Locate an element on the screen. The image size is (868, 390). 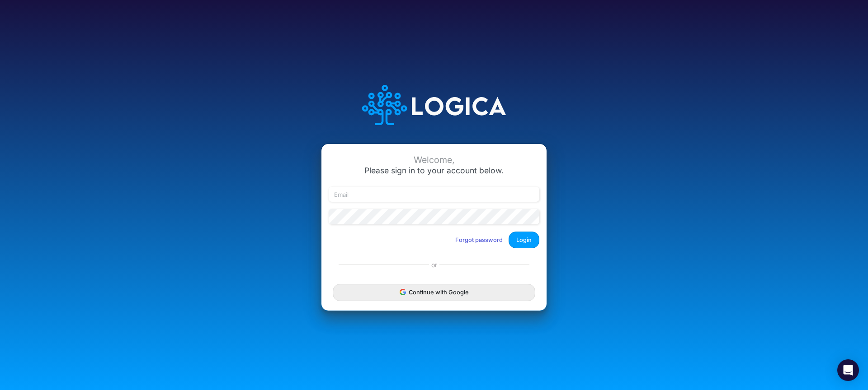
div: Welcome, is located at coordinates (434, 160).